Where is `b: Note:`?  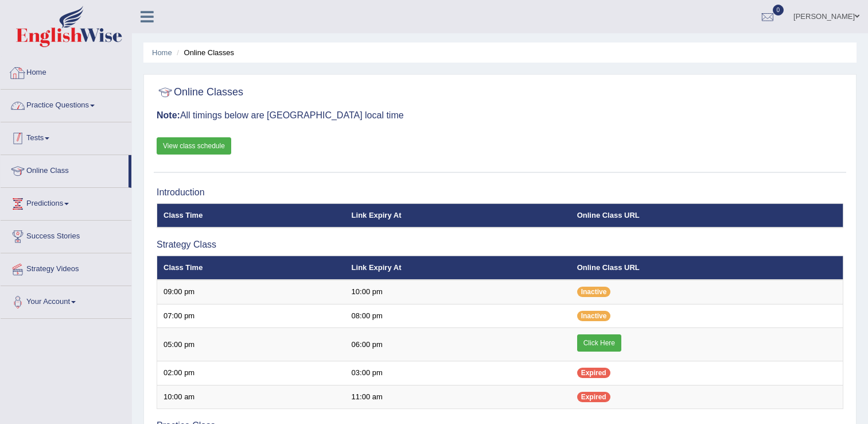 b: Note: is located at coordinates (168, 115).